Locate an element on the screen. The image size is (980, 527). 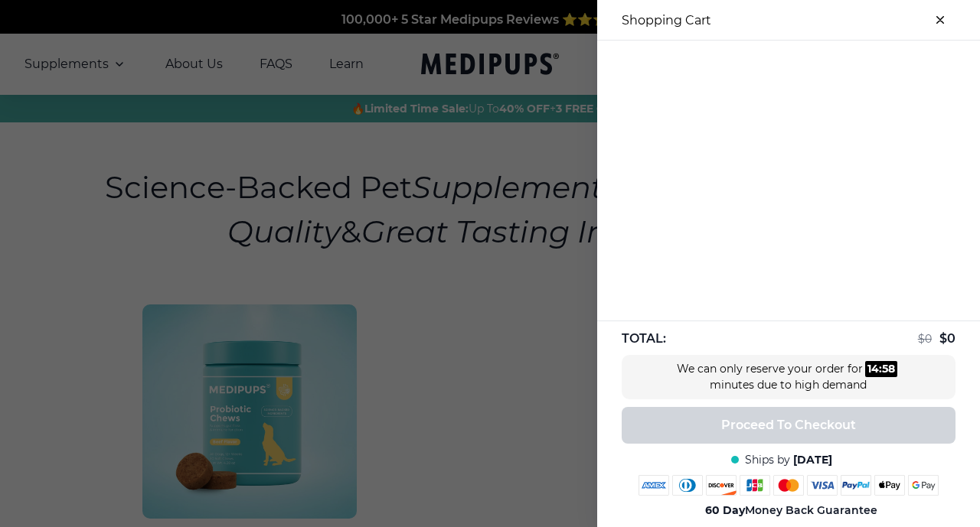
img: discover is located at coordinates (721, 485).